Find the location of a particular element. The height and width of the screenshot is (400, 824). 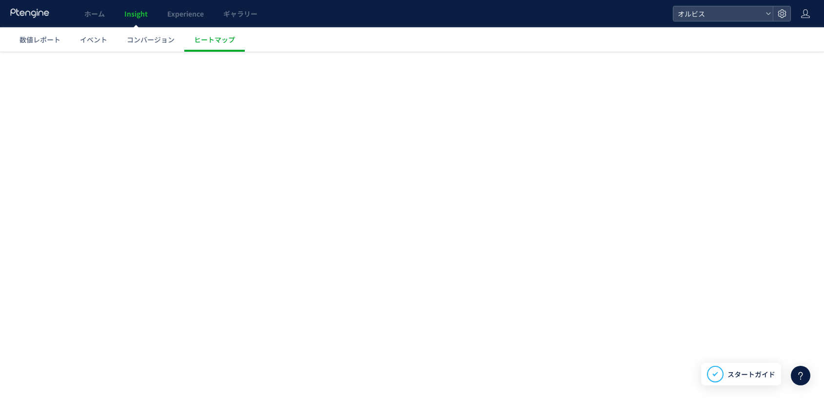

span: 数値レポート is located at coordinates (40, 39).